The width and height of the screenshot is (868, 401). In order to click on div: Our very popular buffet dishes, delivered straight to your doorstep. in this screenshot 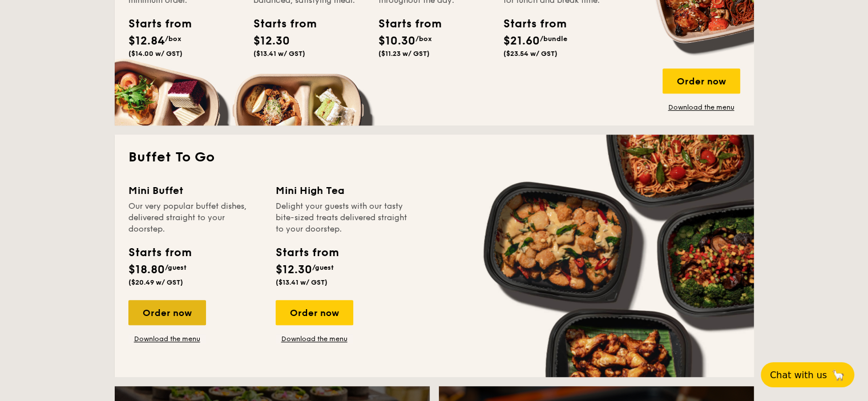, I will do `click(195, 218)`.